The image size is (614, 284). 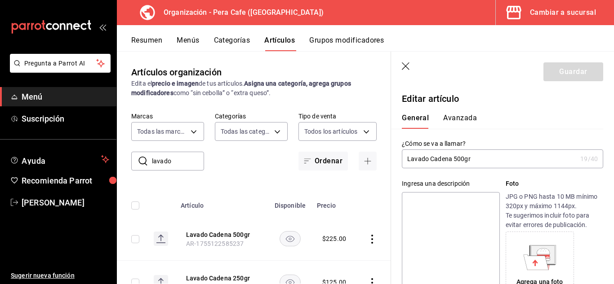 I want to click on button: Avanzada, so click(x=460, y=121).